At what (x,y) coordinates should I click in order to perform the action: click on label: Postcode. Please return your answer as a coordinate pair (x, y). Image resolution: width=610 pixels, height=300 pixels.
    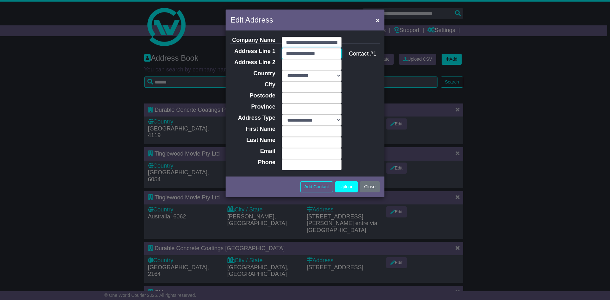
    Looking at the image, I should click on (252, 96).